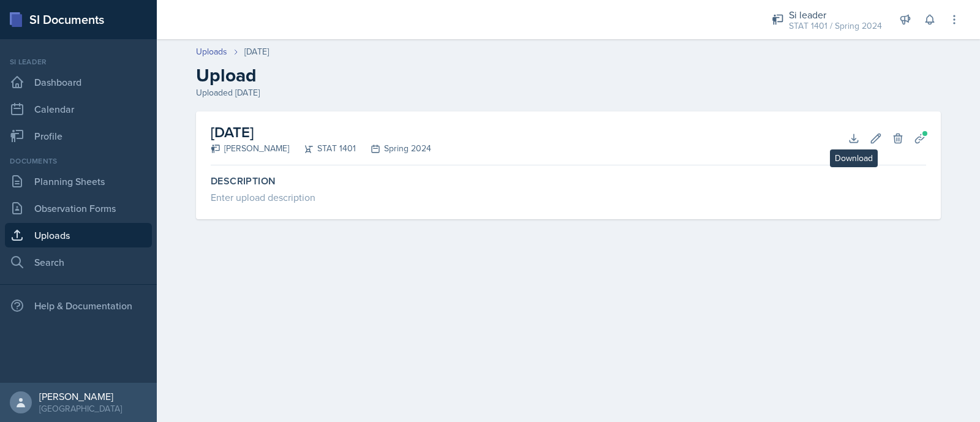 This screenshot has height=422, width=980. I want to click on div: Enter upload description, so click(569, 197).